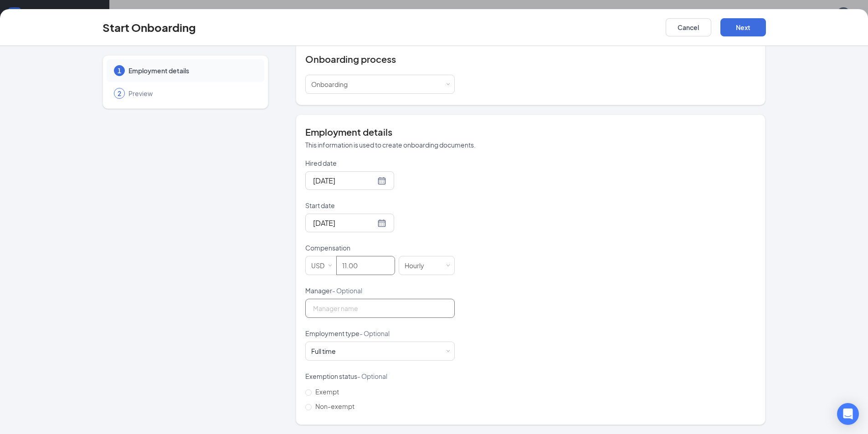  Describe the element at coordinates (380, 248) in the screenshot. I see `p: Compensation` at that location.